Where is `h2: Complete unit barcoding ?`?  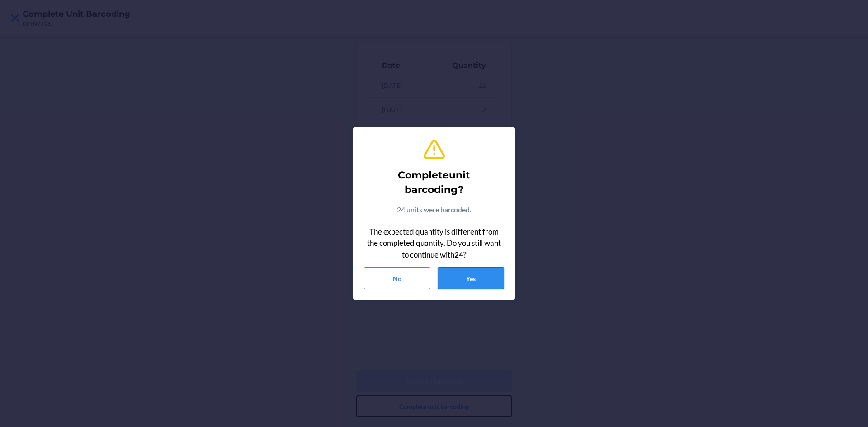 h2: Complete unit barcoding ? is located at coordinates (434, 182).